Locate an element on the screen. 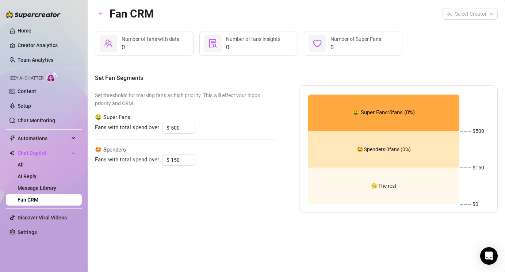 This screenshot has width=505, height=272. span: 🤩 Spenders is located at coordinates (185, 150).